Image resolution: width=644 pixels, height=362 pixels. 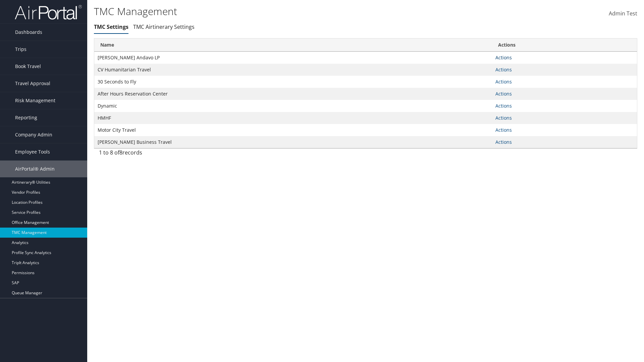 What do you see at coordinates (293, 94) in the screenshot?
I see `td: After Hours Reservation Center` at bounding box center [293, 94].